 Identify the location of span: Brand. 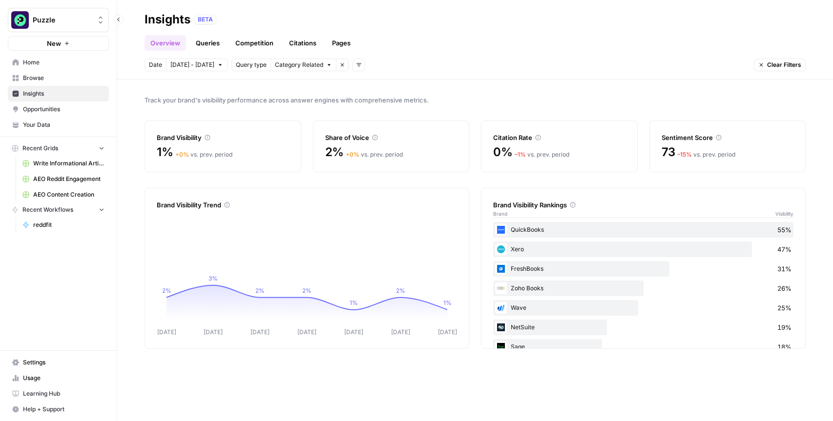
(500, 214).